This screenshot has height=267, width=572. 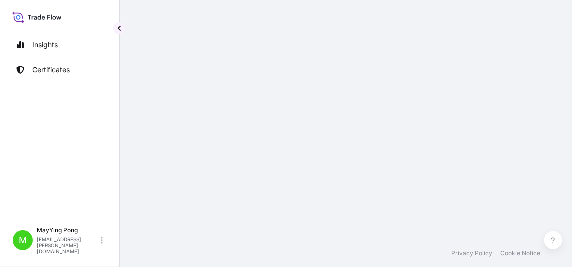 I want to click on p: Privacy Policy, so click(x=471, y=253).